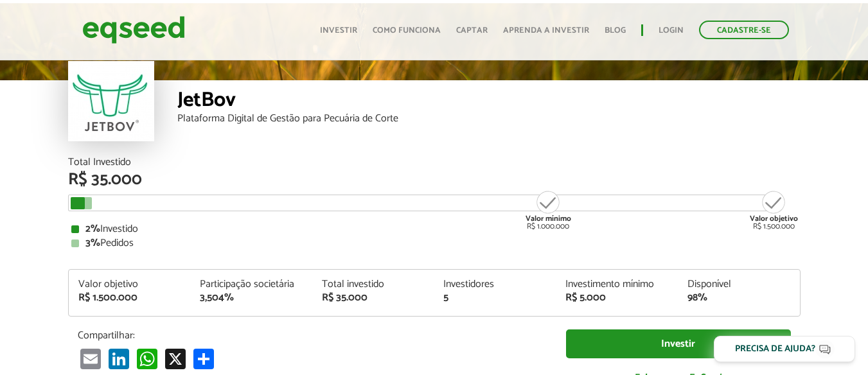  What do you see at coordinates (313, 336) in the screenshot?
I see `p: Compartilhar:` at bounding box center [313, 336].